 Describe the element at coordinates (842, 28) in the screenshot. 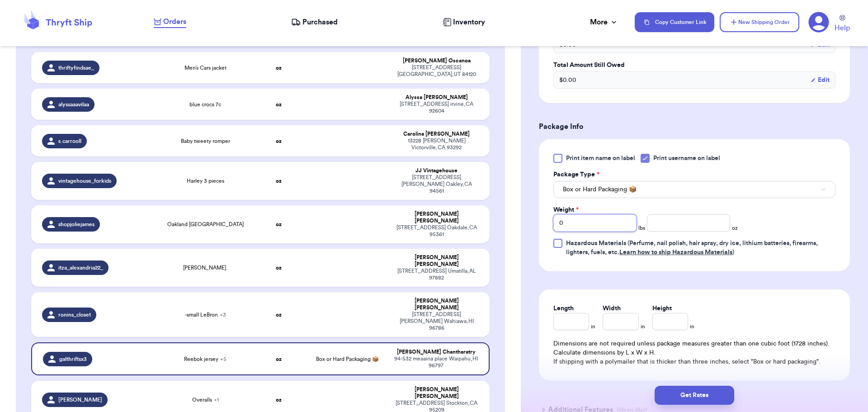

I see `span: Help` at that location.